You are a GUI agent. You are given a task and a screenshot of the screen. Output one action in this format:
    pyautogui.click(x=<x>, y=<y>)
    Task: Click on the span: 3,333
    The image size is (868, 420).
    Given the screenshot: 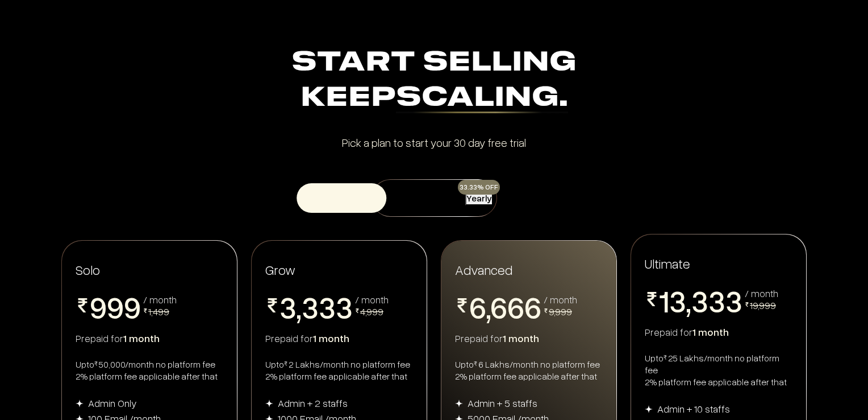 What is the action you would take?
    pyautogui.click(x=316, y=306)
    